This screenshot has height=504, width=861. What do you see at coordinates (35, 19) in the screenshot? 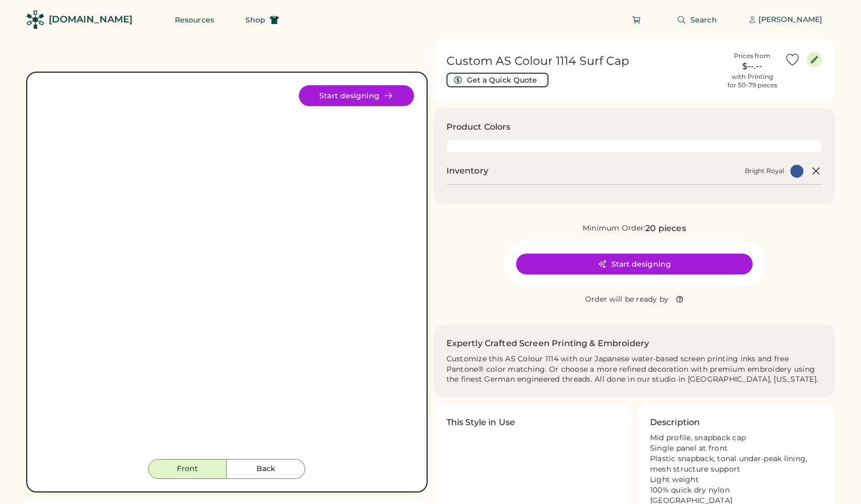
I see `img: Rendered Logo - Screens` at bounding box center [35, 19].